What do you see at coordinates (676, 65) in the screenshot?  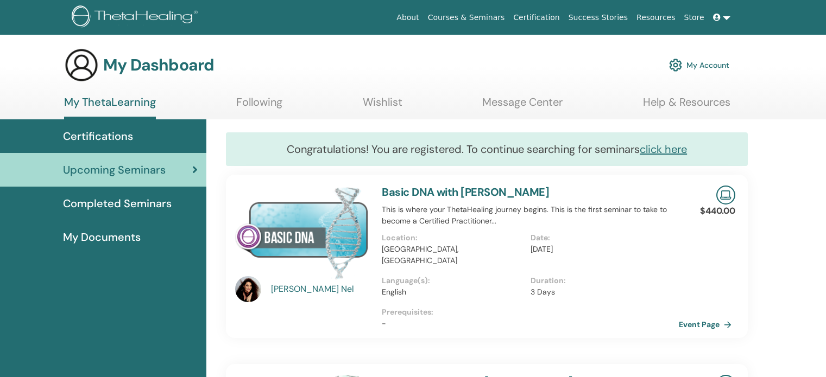 I see `img: cog.svg` at bounding box center [676, 65].